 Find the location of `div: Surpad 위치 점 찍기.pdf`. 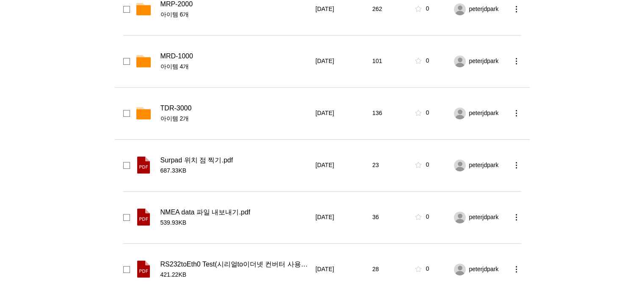

div: Surpad 위치 점 찍기.pdf is located at coordinates (236, 161).